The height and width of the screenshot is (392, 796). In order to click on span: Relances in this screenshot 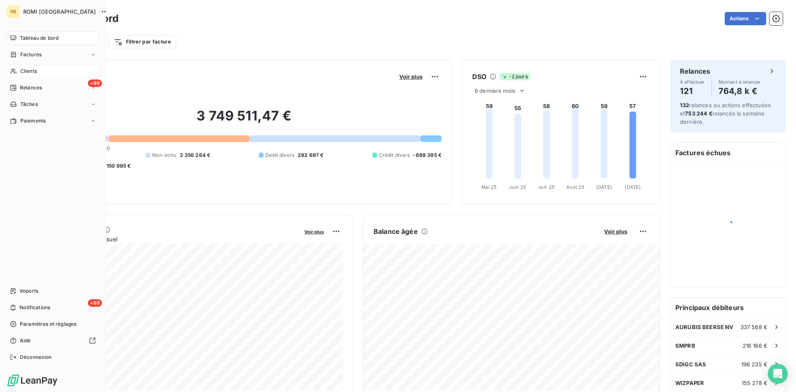, I will do `click(31, 88)`.